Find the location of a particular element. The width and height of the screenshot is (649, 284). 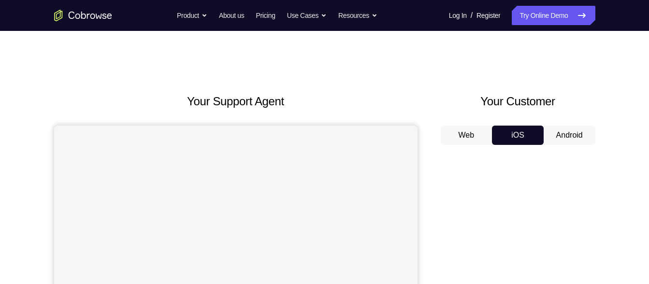

a: Go to the home page is located at coordinates (83, 15).